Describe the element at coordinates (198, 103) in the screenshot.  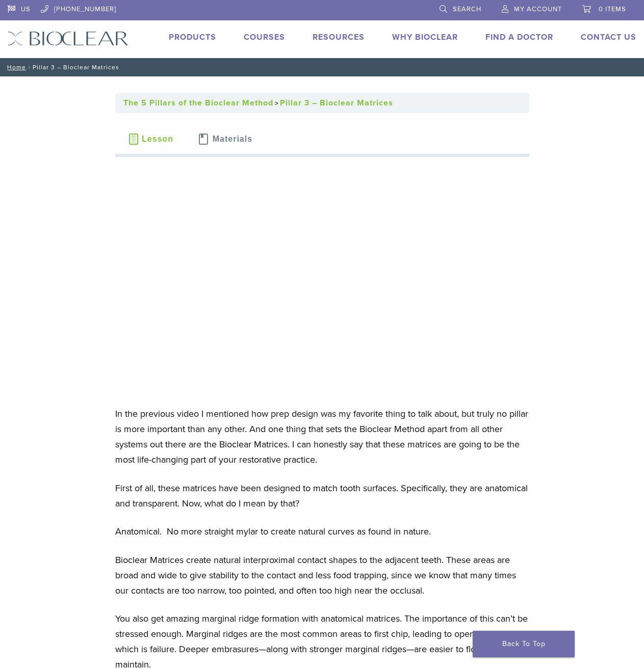
I see `a: The 5 Pillars of the Bioclear Method` at that location.